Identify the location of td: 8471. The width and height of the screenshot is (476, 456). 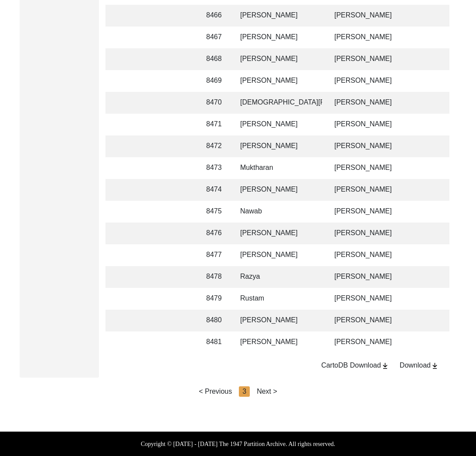
(214, 125).